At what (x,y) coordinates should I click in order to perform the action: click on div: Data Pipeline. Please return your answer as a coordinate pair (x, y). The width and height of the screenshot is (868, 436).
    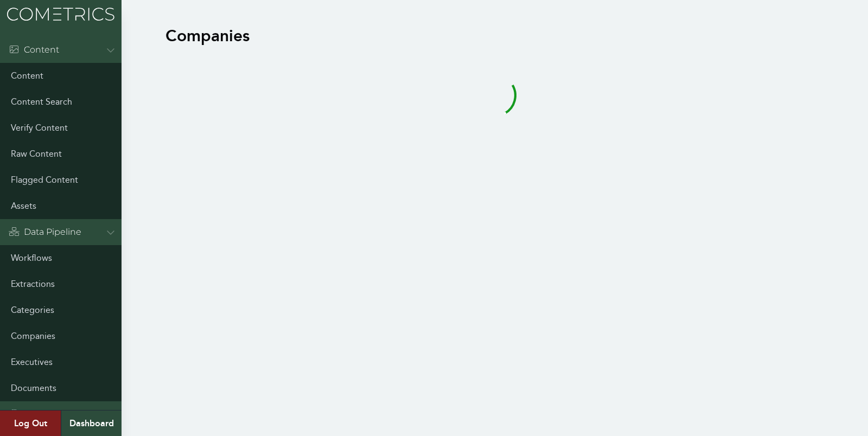
    Looking at the image, I should click on (45, 232).